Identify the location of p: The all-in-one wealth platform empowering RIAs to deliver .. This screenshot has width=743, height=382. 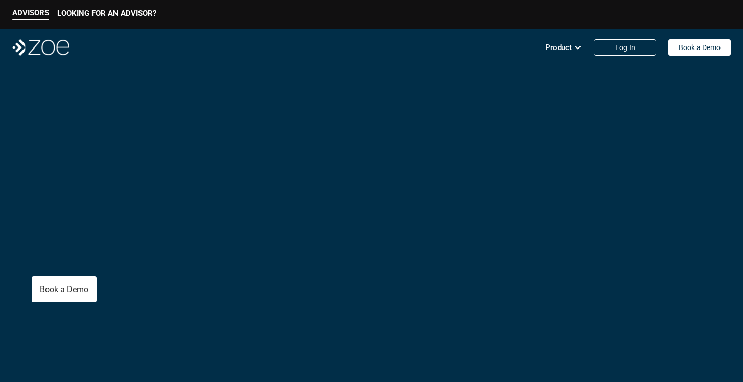
(185, 246).